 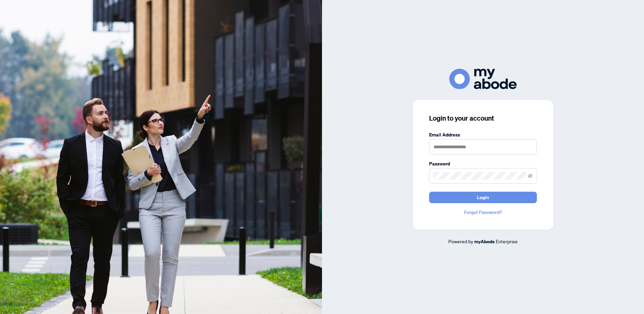 What do you see at coordinates (483, 135) in the screenshot?
I see `label: Email Address` at bounding box center [483, 135].